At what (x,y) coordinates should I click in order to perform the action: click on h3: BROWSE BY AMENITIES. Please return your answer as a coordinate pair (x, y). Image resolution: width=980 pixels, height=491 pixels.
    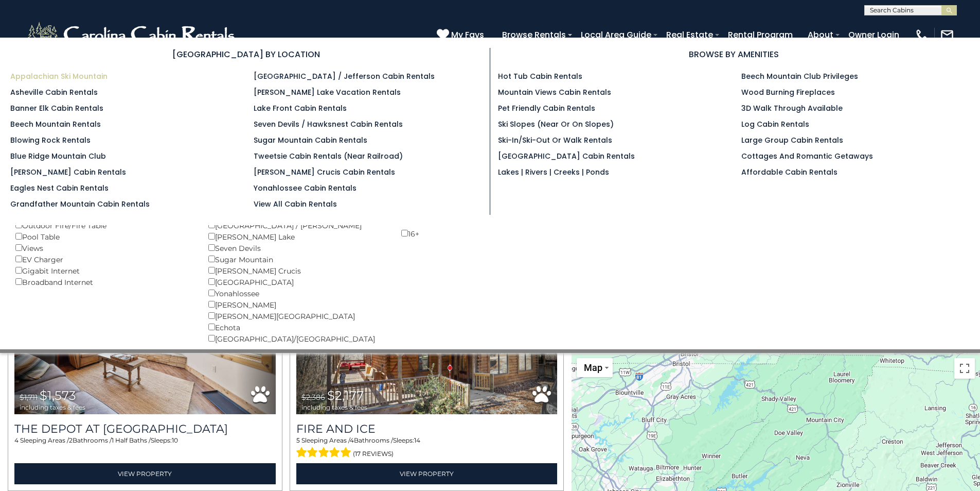
    Looking at the image, I should click on (734, 54).